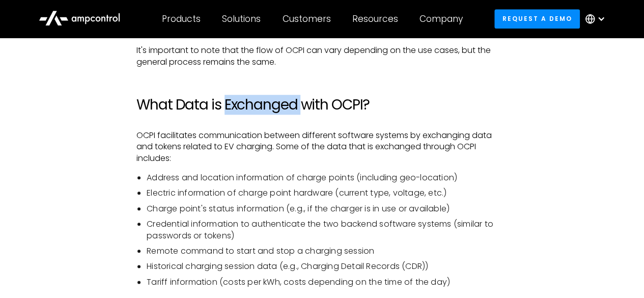 Image resolution: width=644 pixels, height=298 pixels. I want to click on h2: What Data is Exchanged with OCPI?, so click(322, 105).